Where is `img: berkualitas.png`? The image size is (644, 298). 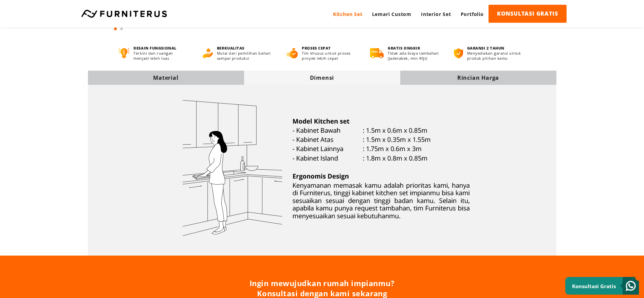
img: berkualitas.png is located at coordinates (207, 53).